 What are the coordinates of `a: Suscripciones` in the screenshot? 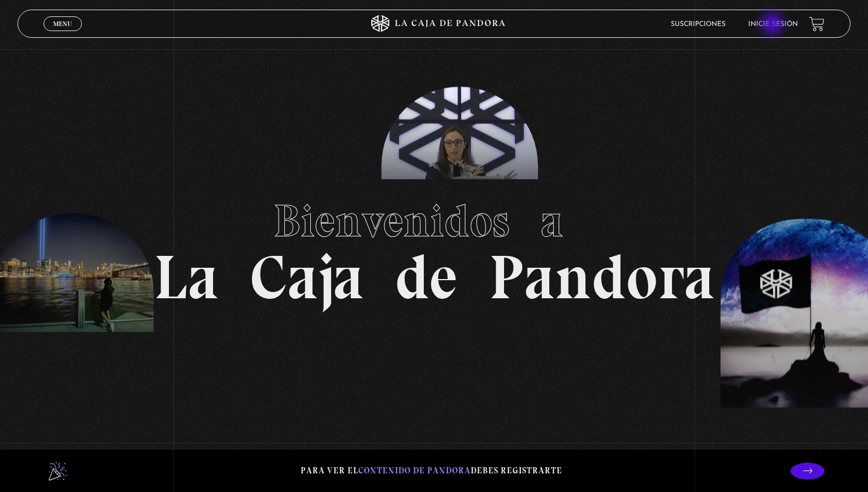 It's located at (698, 24).